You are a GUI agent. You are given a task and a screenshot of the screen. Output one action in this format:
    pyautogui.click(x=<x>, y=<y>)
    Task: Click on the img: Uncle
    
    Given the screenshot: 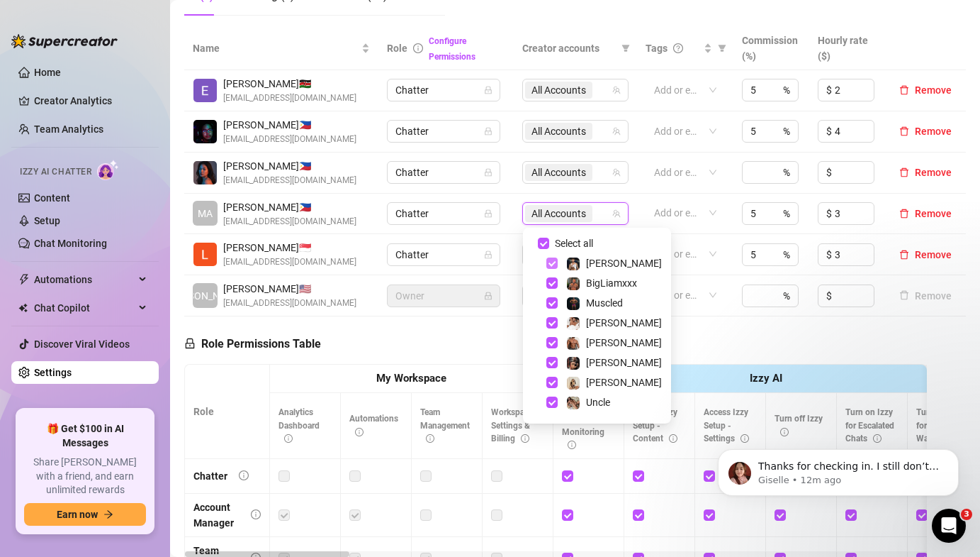 What is the action you would take?
    pyautogui.click(x=573, y=402)
    